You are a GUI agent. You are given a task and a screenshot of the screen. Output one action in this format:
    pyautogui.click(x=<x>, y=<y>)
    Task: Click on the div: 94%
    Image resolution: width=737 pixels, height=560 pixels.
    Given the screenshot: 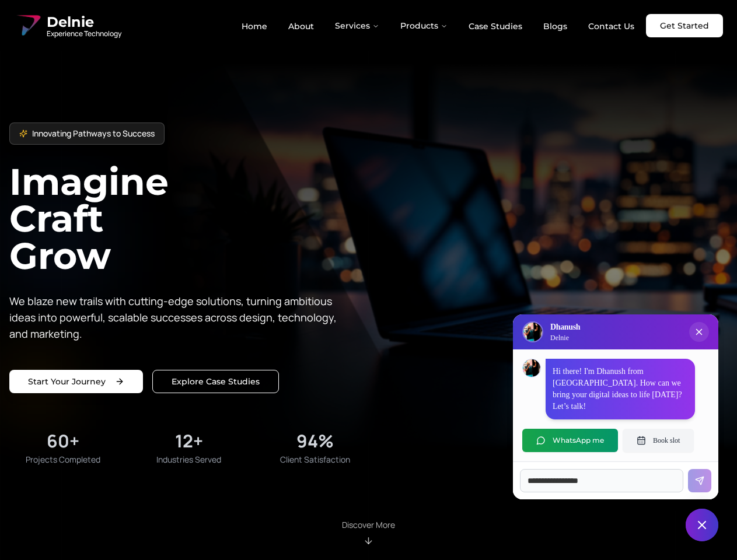 What is the action you would take?
    pyautogui.click(x=315, y=441)
    